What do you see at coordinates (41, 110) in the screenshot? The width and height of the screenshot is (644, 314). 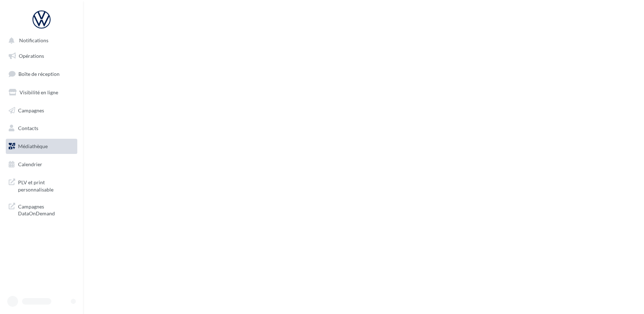 I see `a: Campagnes` at bounding box center [41, 110].